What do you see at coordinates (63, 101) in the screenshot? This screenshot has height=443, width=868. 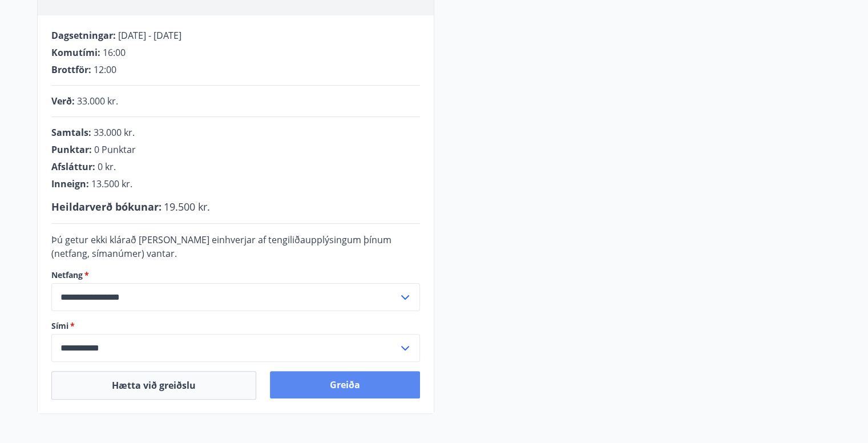 I see `span: Verð :` at bounding box center [63, 101].